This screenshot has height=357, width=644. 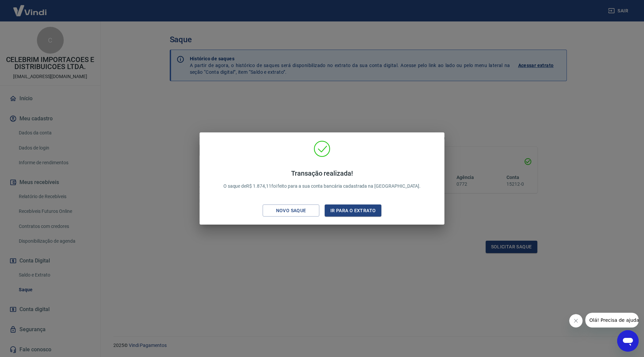 What do you see at coordinates (322, 173) in the screenshot?
I see `h4: Transação realizada!` at bounding box center [322, 173].